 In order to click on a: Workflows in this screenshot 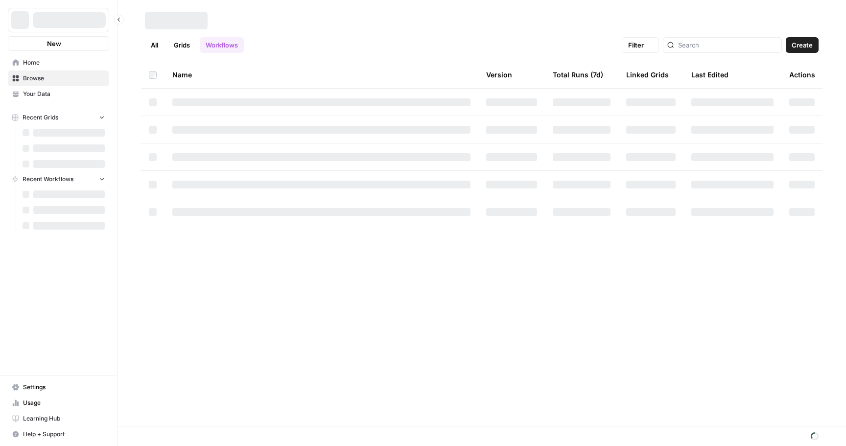, I will do `click(222, 45)`.